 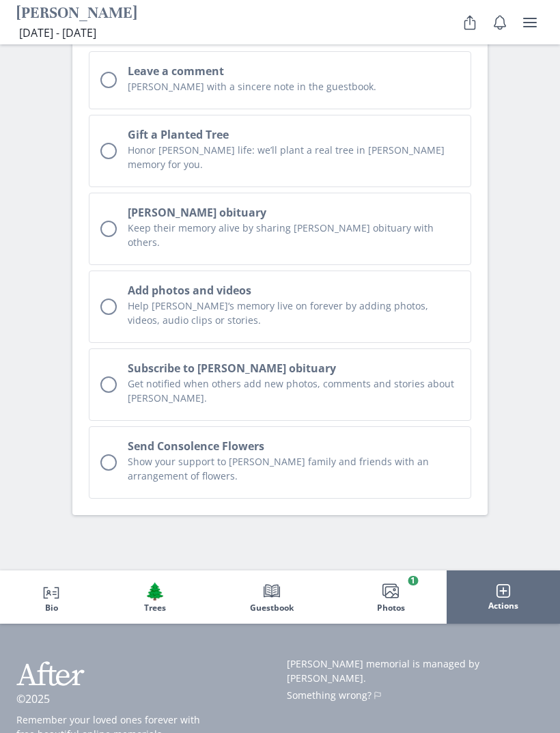 What do you see at coordinates (33, 699) in the screenshot?
I see `p: ©2025` at bounding box center [33, 699].